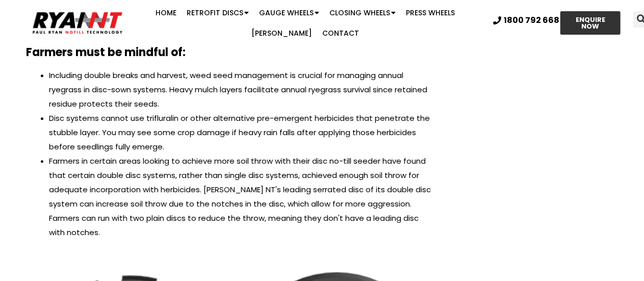 This screenshot has width=644, height=281. Describe the element at coordinates (532, 20) in the screenshot. I see `span: 1800 792 668` at that location.